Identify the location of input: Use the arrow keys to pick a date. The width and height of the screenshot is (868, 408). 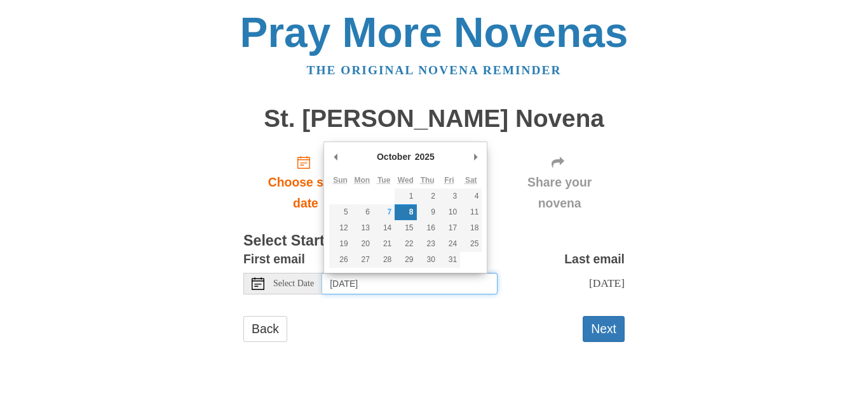
(410, 284).